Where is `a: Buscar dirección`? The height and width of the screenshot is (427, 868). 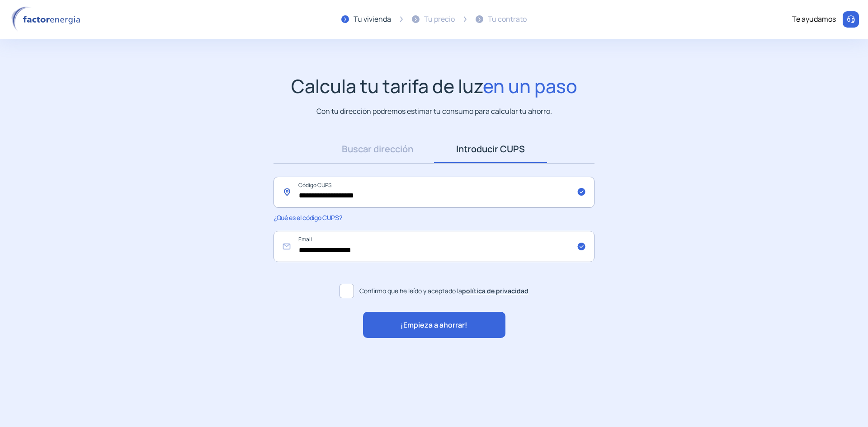 a: Buscar dirección is located at coordinates (377, 149).